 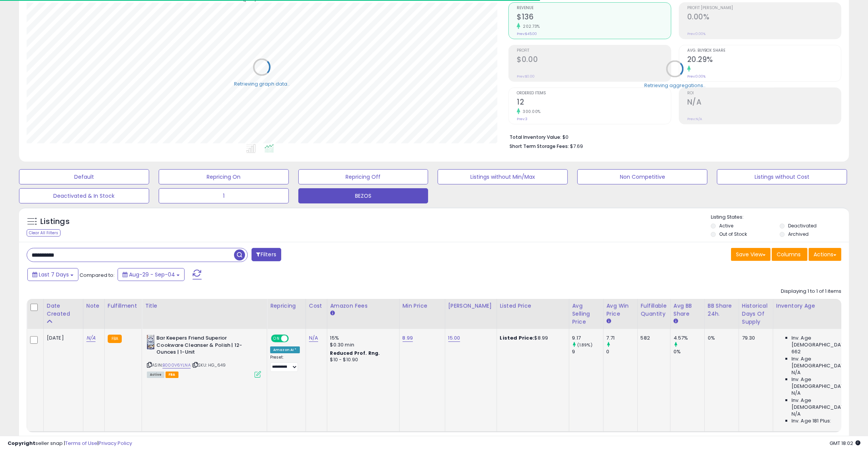 What do you see at coordinates (261, 84) in the screenshot?
I see `div: Retrieving graph data..` at bounding box center [261, 84].